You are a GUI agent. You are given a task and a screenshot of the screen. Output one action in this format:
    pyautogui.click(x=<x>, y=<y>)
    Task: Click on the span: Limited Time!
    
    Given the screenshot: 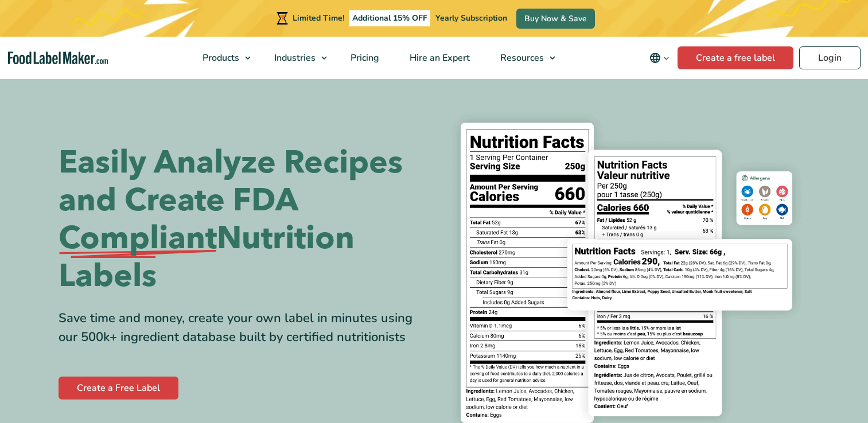 What is the action you would take?
    pyautogui.click(x=318, y=18)
    